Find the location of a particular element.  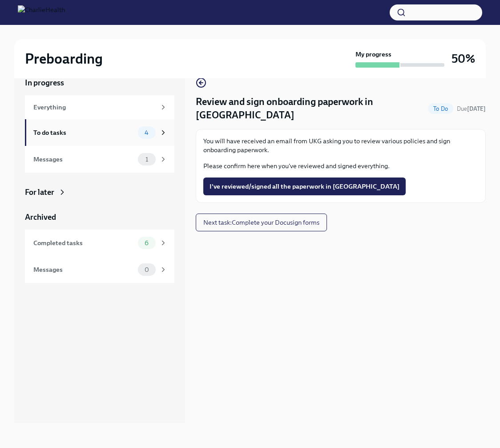

div: To do tasks is located at coordinates (84, 133).